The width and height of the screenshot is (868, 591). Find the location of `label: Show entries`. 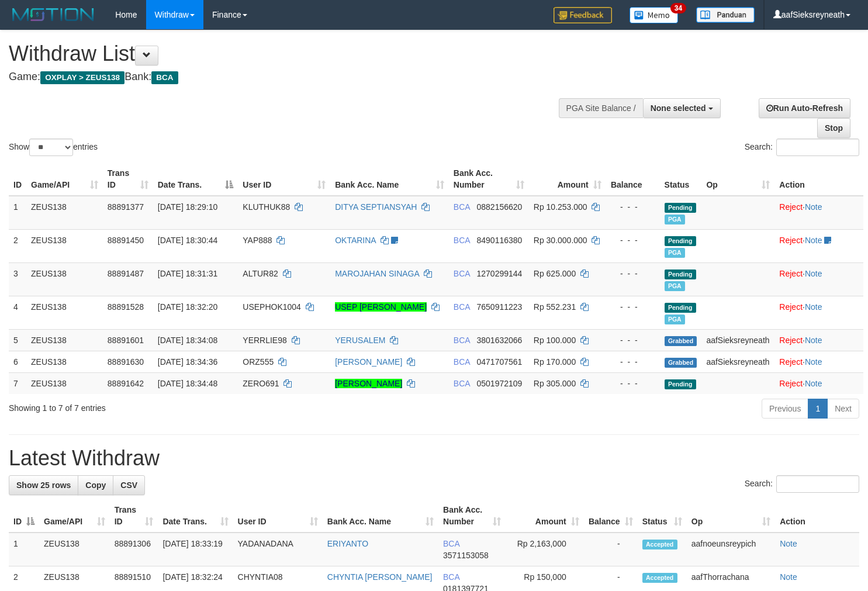

label: Show entries is located at coordinates (53, 148).